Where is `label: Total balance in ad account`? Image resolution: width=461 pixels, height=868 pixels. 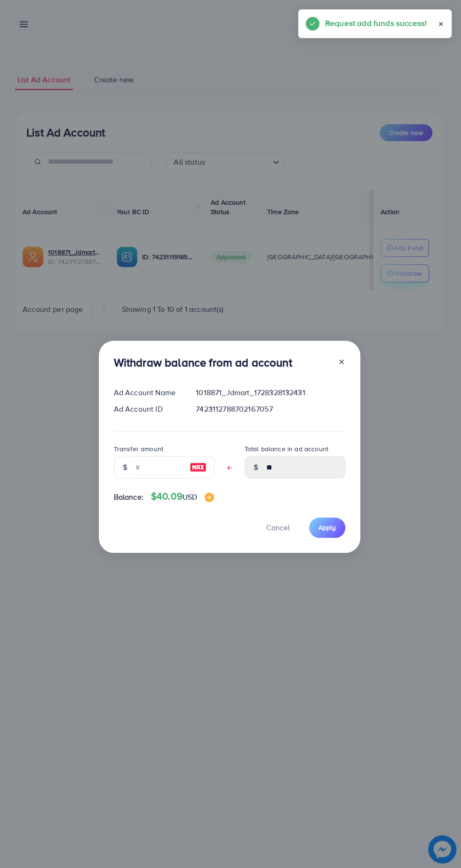
label: Total balance in ad account is located at coordinates (286, 449).